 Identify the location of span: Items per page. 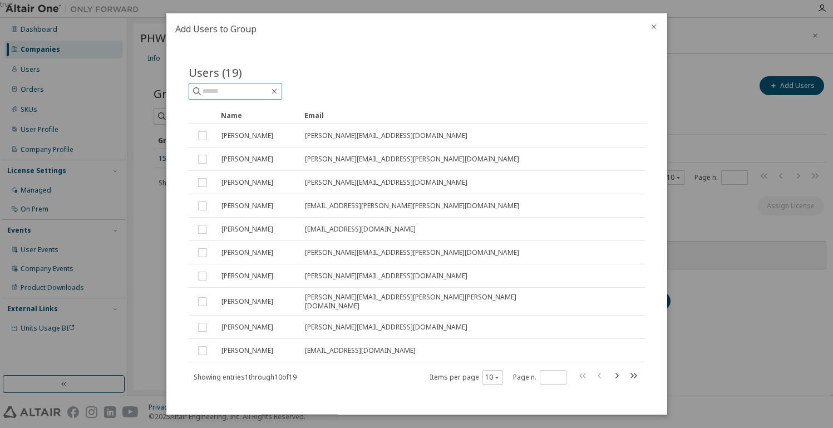
(466, 377).